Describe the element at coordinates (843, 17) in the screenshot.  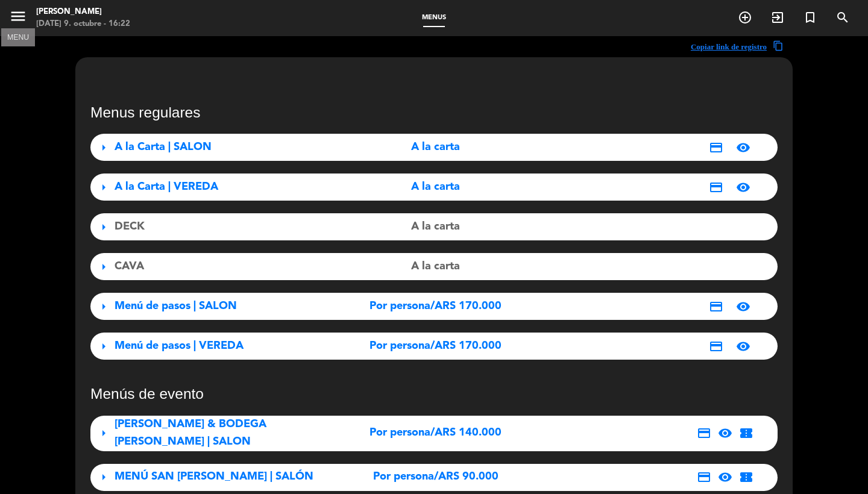
I see `i: search` at that location.